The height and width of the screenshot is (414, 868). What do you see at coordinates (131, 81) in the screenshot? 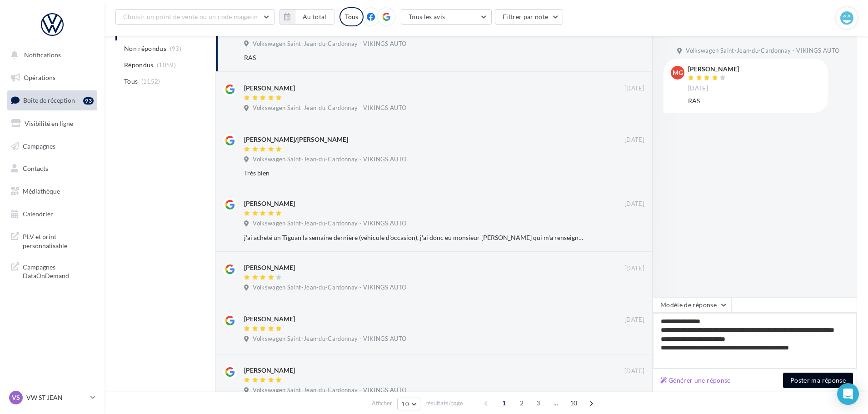
I see `span: Tous` at bounding box center [131, 81].